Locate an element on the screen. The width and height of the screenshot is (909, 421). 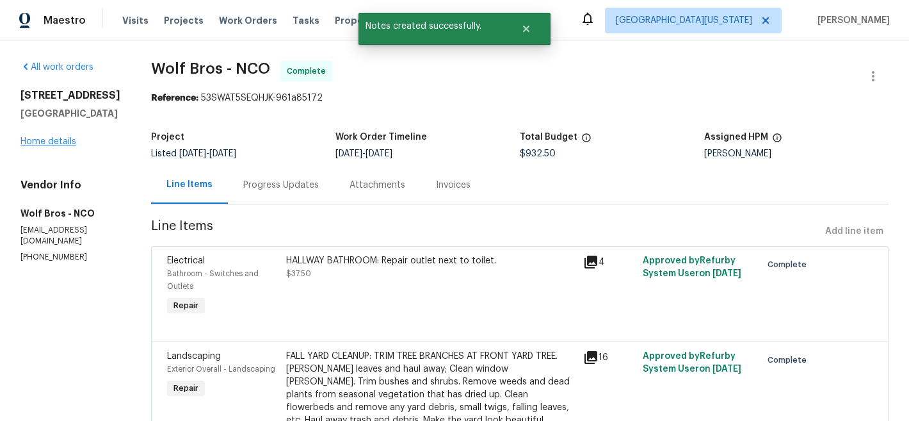
span: Electrical is located at coordinates (186, 261).